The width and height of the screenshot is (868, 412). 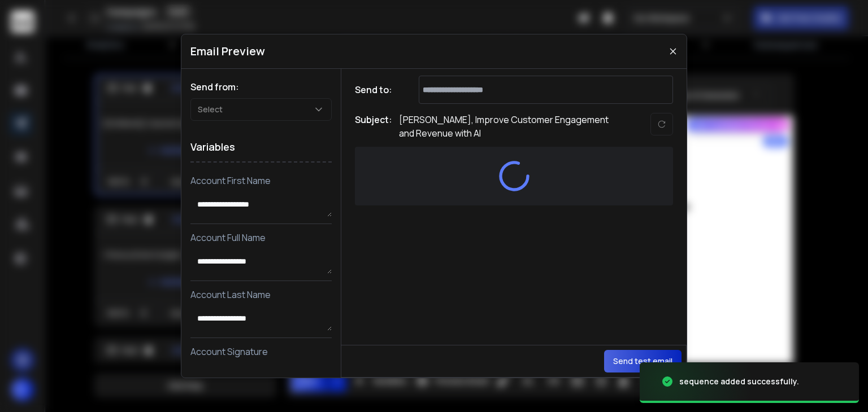 I want to click on p: Account Full Name, so click(x=261, y=238).